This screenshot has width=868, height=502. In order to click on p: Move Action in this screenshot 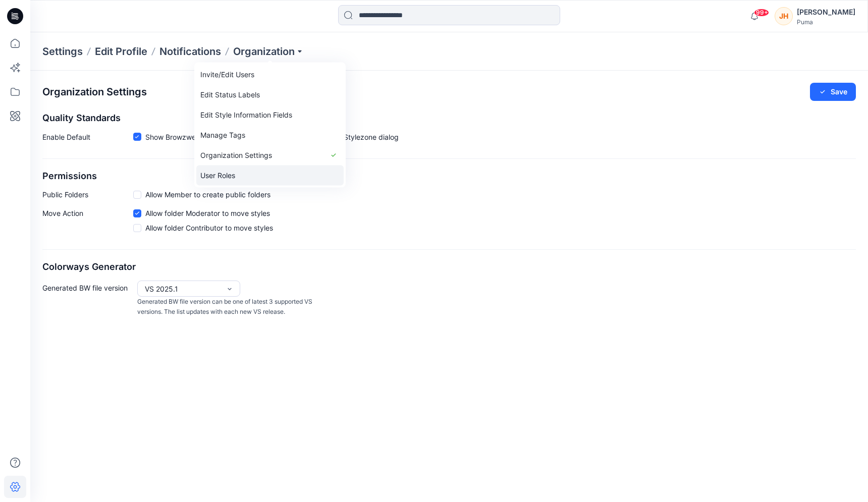, I will do `click(88, 222)`.